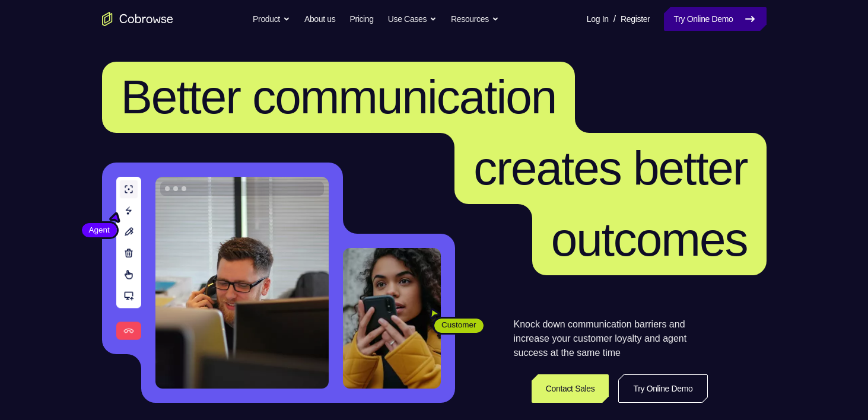  I want to click on a: Pricing, so click(361, 19).